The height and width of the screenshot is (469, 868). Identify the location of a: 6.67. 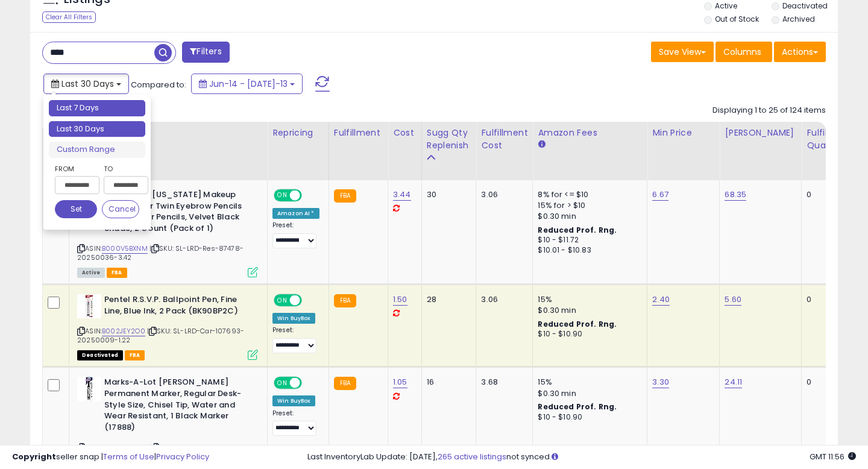
(660, 195).